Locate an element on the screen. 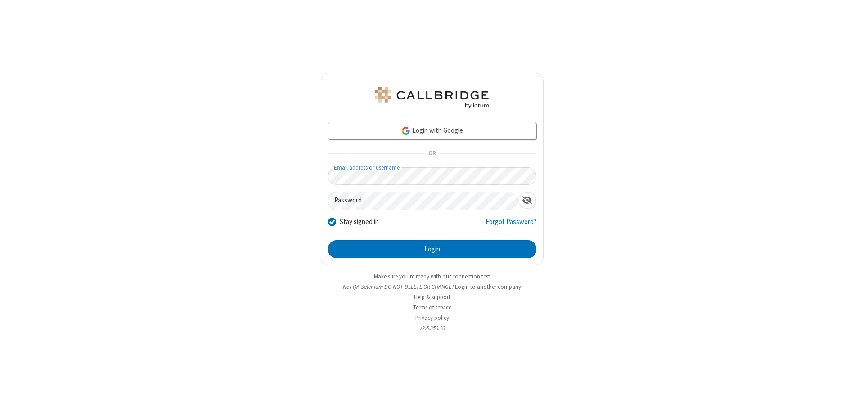 The width and height of the screenshot is (864, 412). img: google-icon.png is located at coordinates (406, 131).